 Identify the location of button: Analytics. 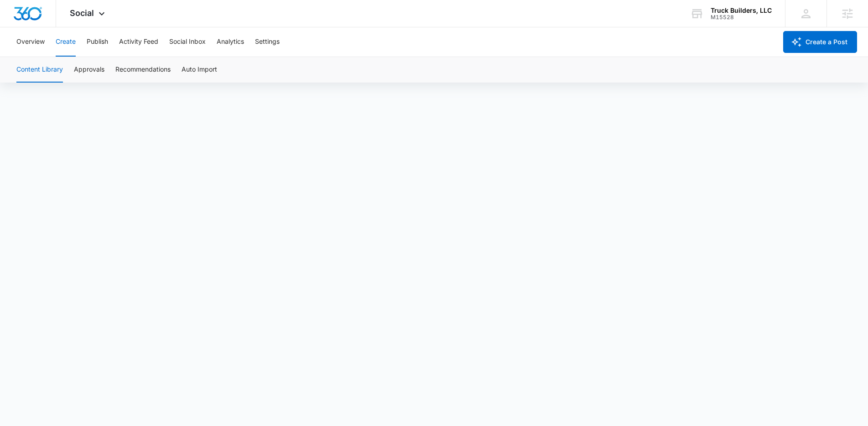
(231, 42).